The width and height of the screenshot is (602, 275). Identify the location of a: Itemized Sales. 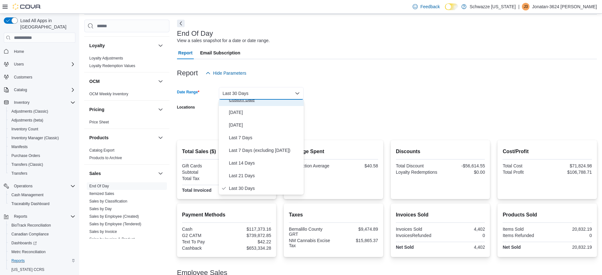
(102, 194).